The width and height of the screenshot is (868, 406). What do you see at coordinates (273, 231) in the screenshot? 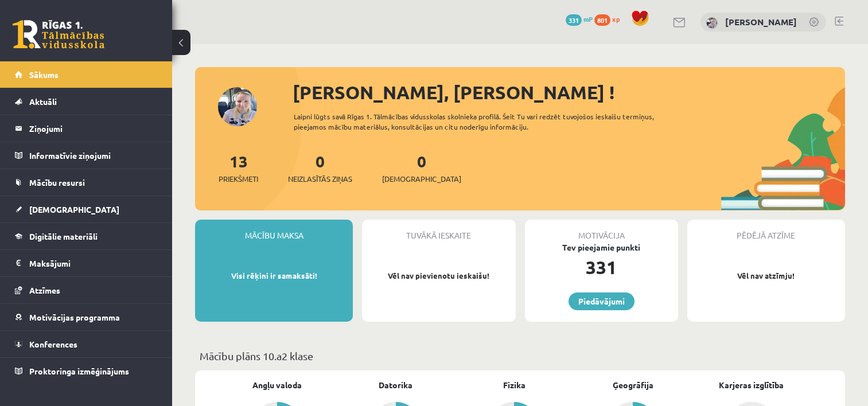
I see `div: Mācību maksa` at bounding box center [273, 231].